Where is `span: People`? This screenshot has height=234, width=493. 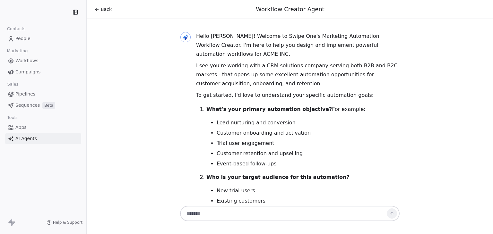
span: People is located at coordinates (23, 38).